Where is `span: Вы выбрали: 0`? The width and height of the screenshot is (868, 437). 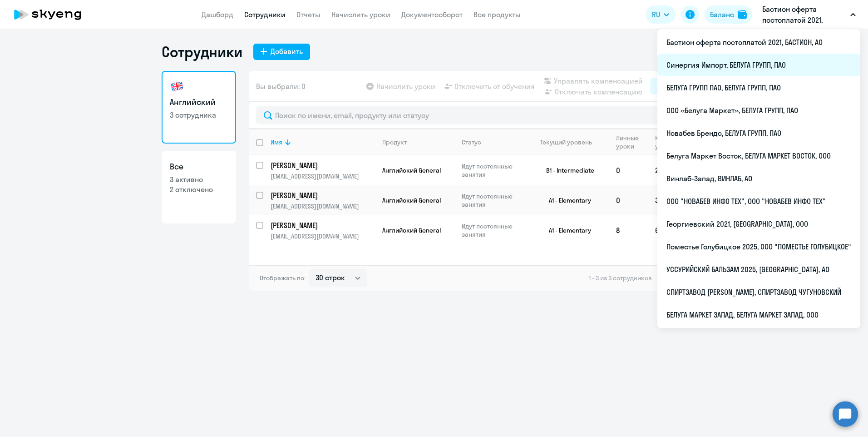
span: Вы выбрали: 0 is located at coordinates (281, 86).